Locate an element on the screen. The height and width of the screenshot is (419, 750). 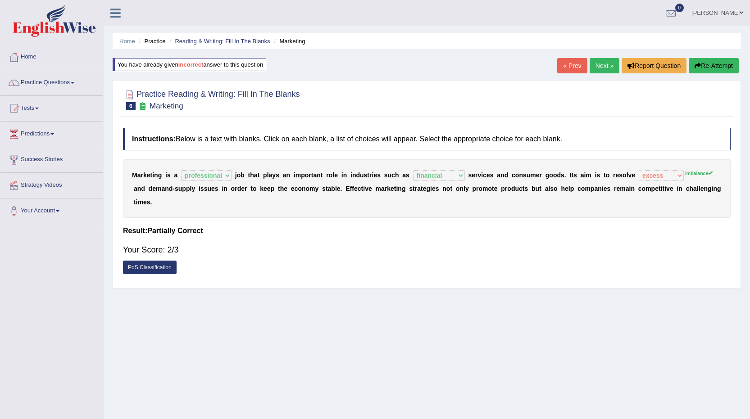
span: 0 is located at coordinates (680, 8).